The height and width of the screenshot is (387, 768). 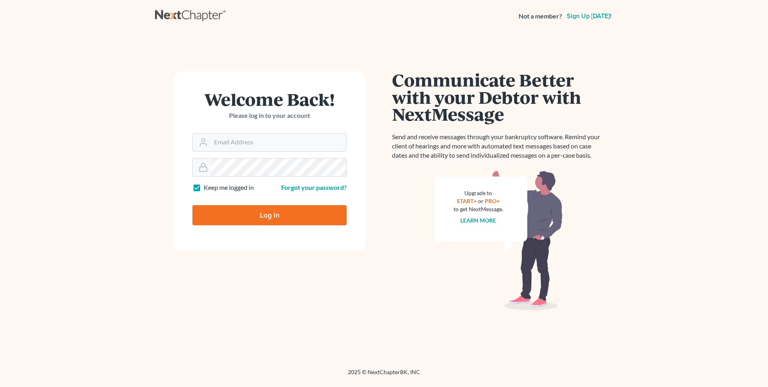 What do you see at coordinates (499, 97) in the screenshot?
I see `h1: Communicate Better with your Debtor with NextMessage` at bounding box center [499, 97].